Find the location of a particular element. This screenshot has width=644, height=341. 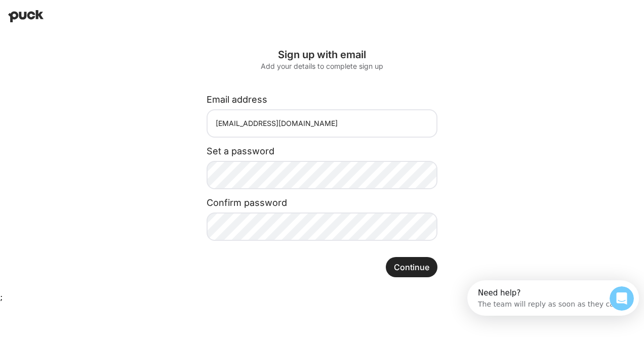

label: Set a password is located at coordinates (241, 151).